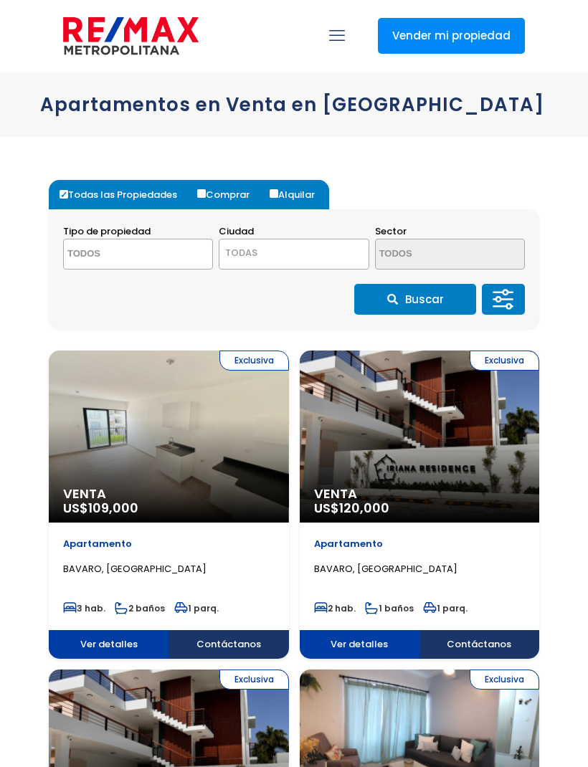 This screenshot has width=588, height=767. What do you see at coordinates (130, 36) in the screenshot?
I see `img: remax-metropolitana-logo` at bounding box center [130, 36].